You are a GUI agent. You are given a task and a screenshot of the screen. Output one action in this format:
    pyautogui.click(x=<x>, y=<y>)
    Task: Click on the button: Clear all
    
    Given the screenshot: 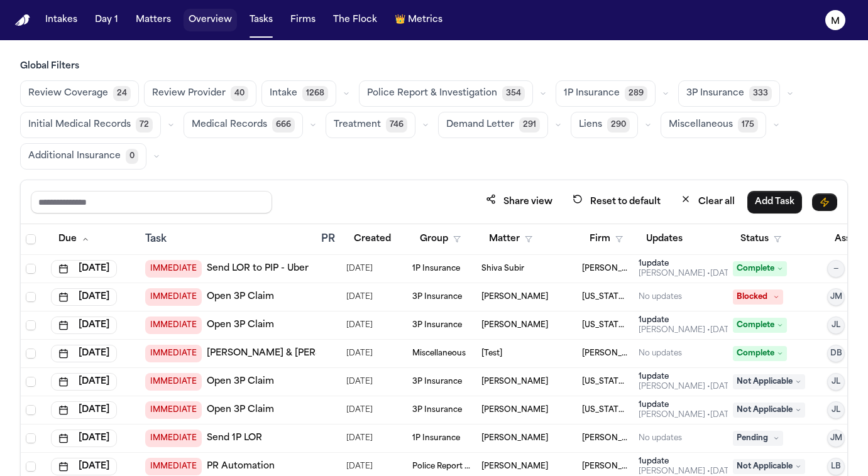 What is the action you would take?
    pyautogui.click(x=707, y=201)
    